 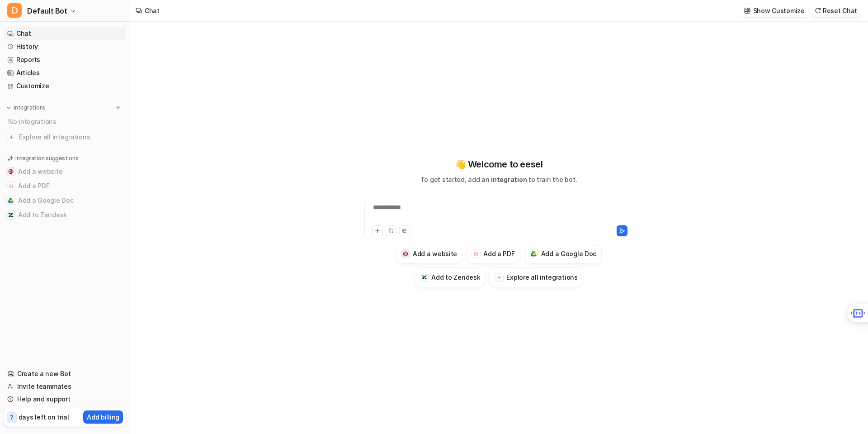 What do you see at coordinates (71, 137) in the screenshot?
I see `span: Explore all integrations` at bounding box center [71, 137].